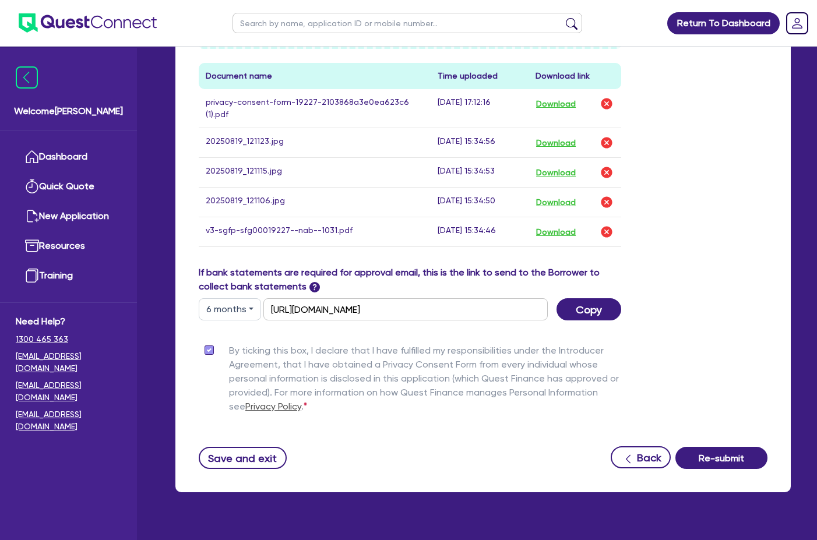 The width and height of the screenshot is (817, 540). I want to click on td: v3-sgfp-sfg00019227--nab--1031.pdf, so click(315, 232).